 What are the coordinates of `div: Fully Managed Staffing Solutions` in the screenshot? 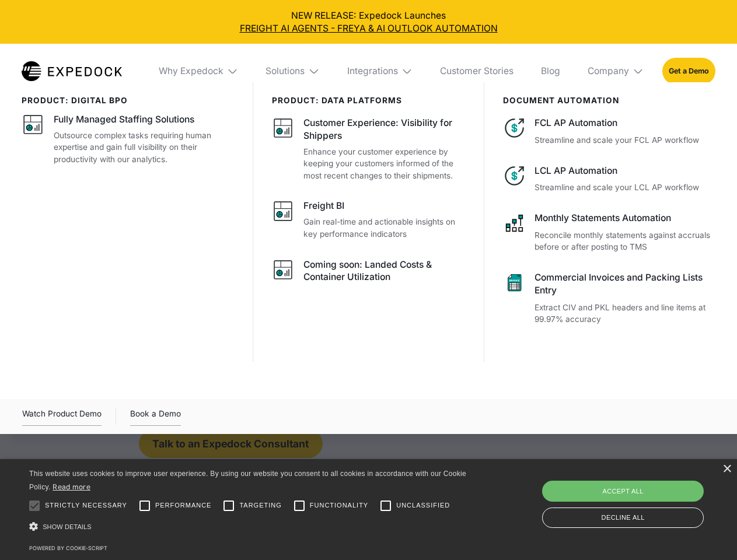 It's located at (123, 120).